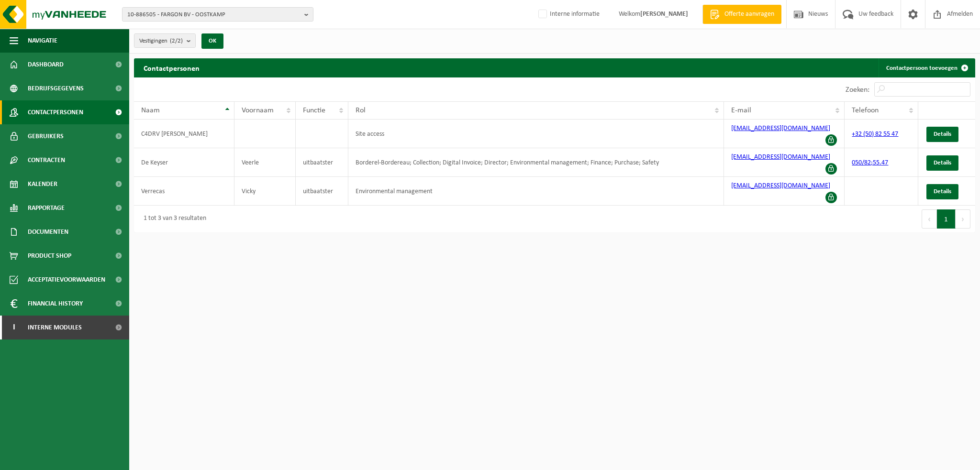 This screenshot has width=980, height=470. I want to click on span: E-mail, so click(741, 110).